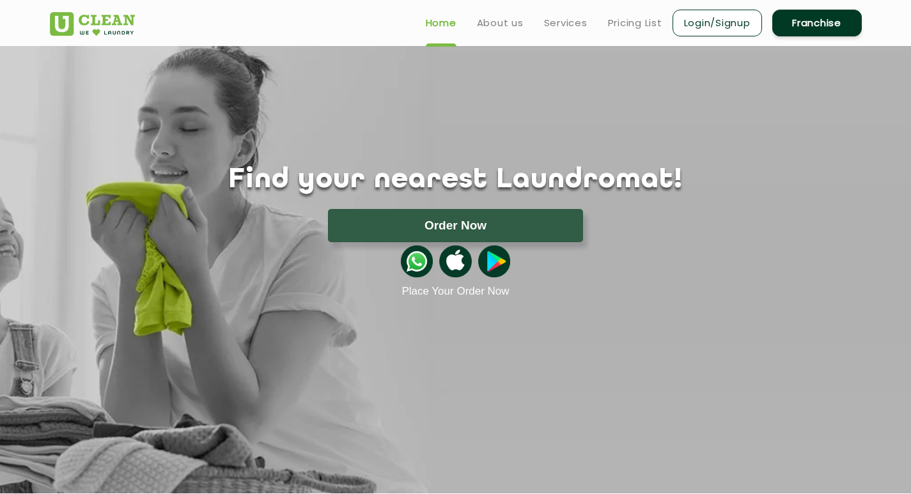  Describe the element at coordinates (441, 23) in the screenshot. I see `a: Home` at that location.